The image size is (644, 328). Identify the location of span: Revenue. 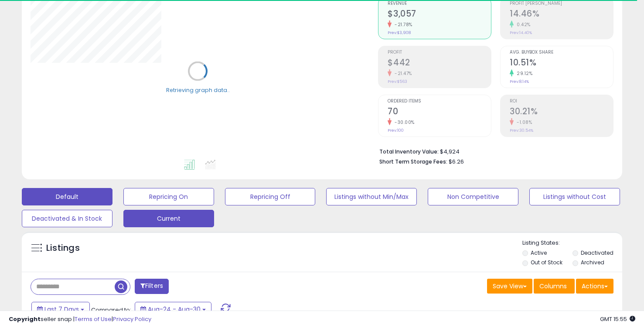
(439, 3).